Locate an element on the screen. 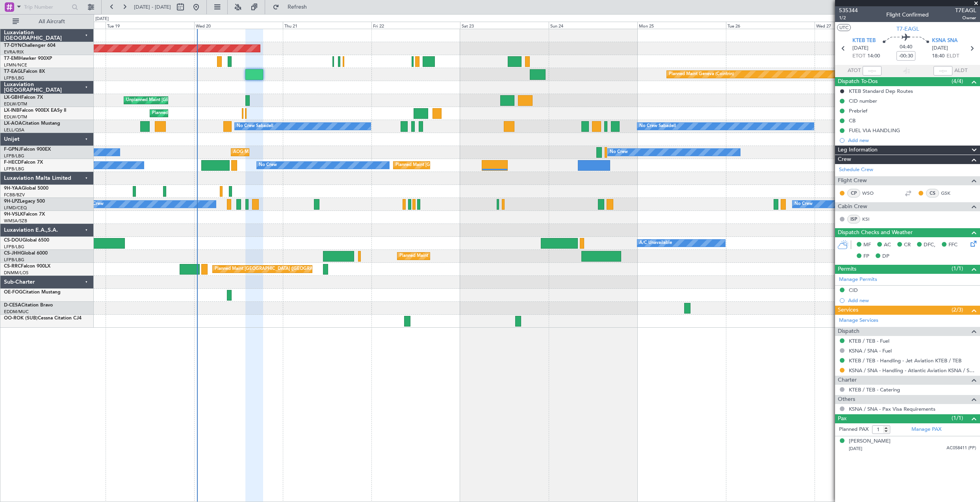  span: Permits is located at coordinates (847, 270).